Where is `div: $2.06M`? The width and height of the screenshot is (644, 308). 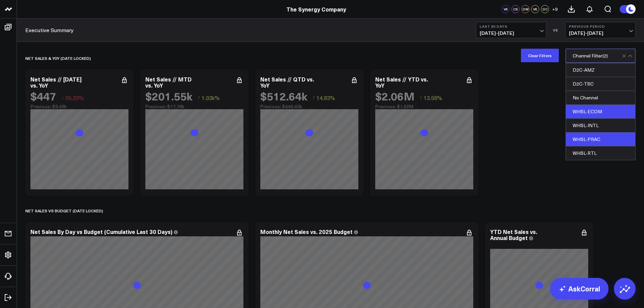 div: $2.06M is located at coordinates (395, 96).